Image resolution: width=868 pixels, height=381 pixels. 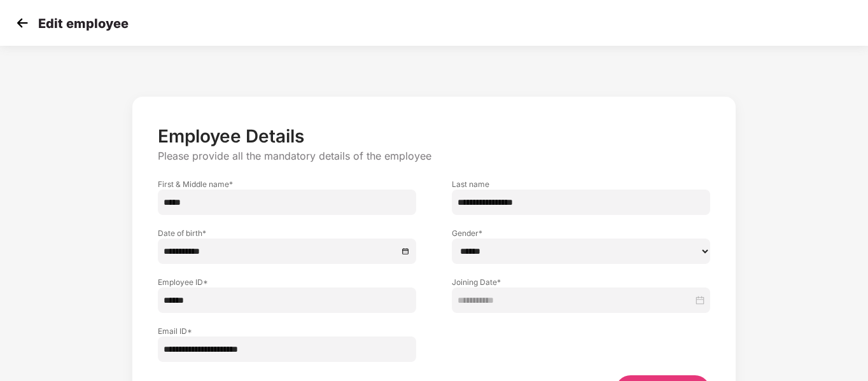 I want to click on label: Last name, so click(x=581, y=184).